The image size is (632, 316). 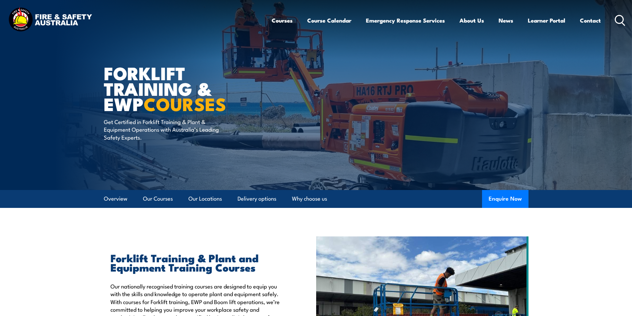 I want to click on a: Contact, so click(x=590, y=20).